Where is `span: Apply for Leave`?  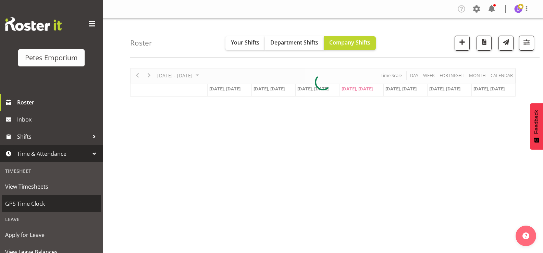 span: Apply for Leave is located at coordinates (51, 235).